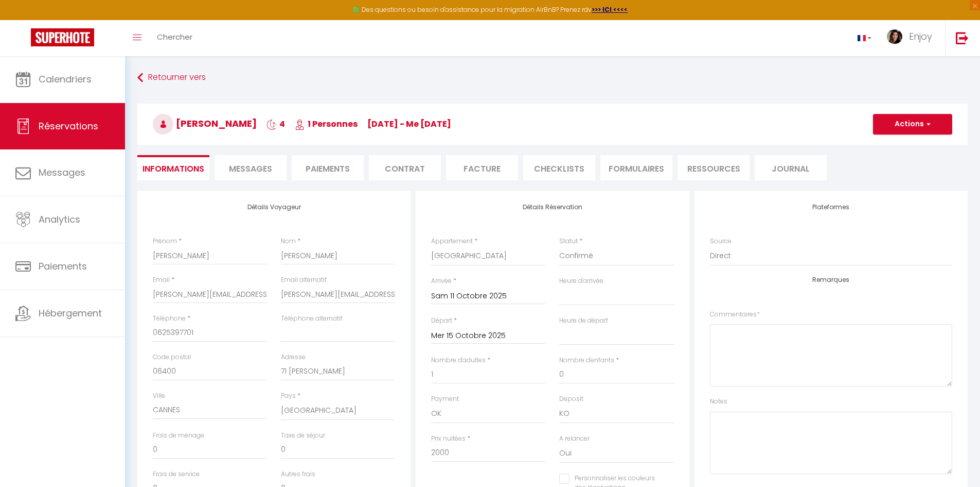 This screenshot has width=980, height=487. What do you see at coordinates (574, 439) in the screenshot?
I see `label: A relancer` at bounding box center [574, 439].